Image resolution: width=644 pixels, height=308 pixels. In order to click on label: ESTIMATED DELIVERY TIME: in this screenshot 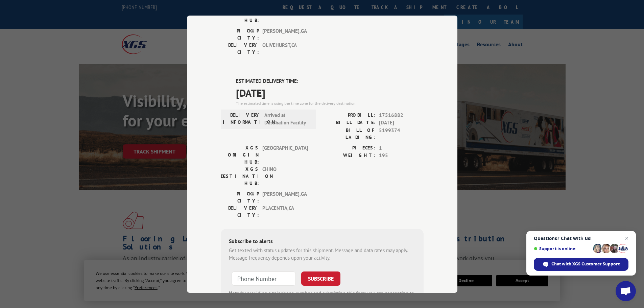, I will do `click(330, 81)`.